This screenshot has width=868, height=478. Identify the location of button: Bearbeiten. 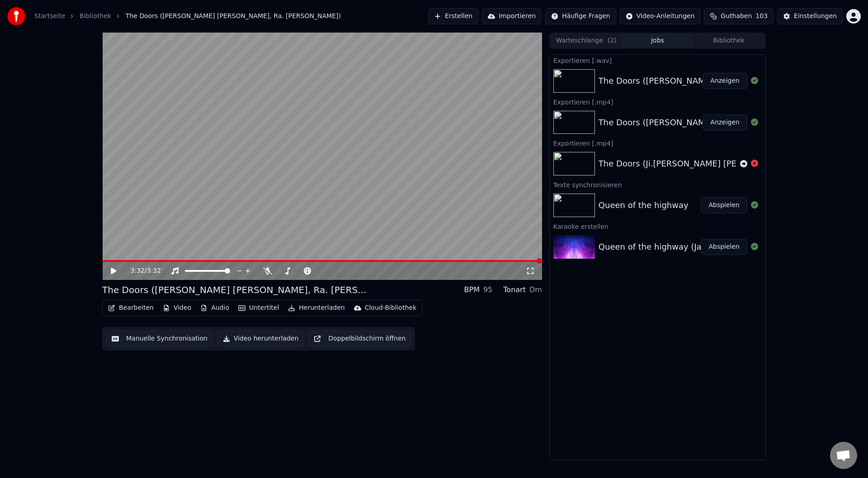
(131, 308).